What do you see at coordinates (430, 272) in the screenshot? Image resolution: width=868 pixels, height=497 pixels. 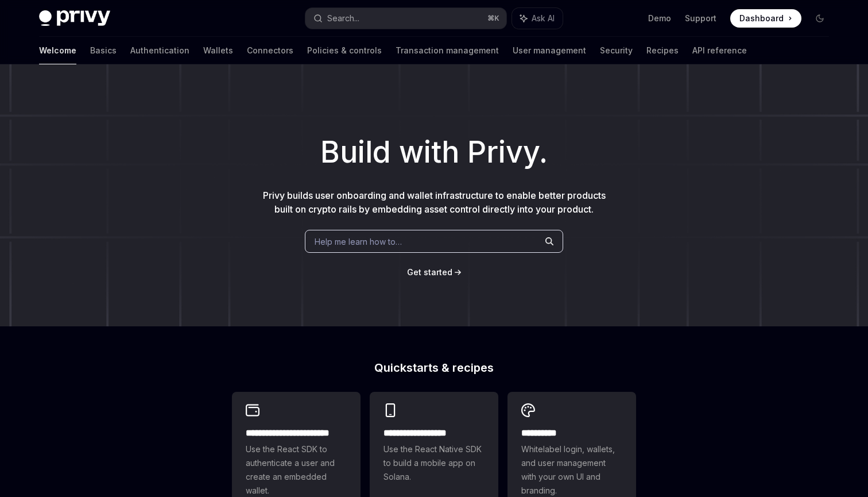 I see `span: Get started` at bounding box center [430, 272].